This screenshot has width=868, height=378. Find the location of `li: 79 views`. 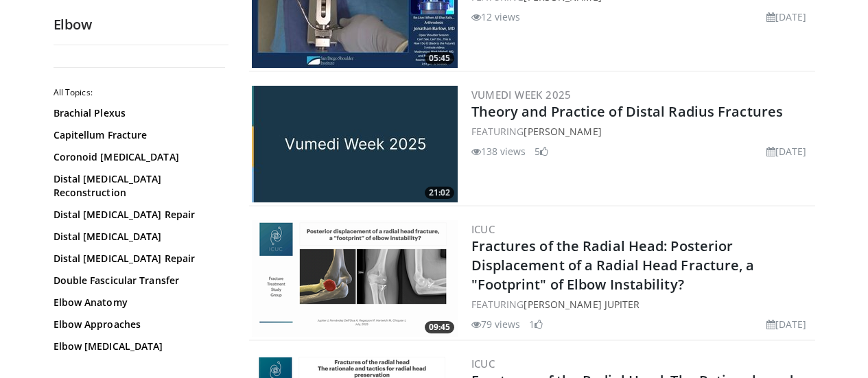

li: 79 views is located at coordinates (497, 324).